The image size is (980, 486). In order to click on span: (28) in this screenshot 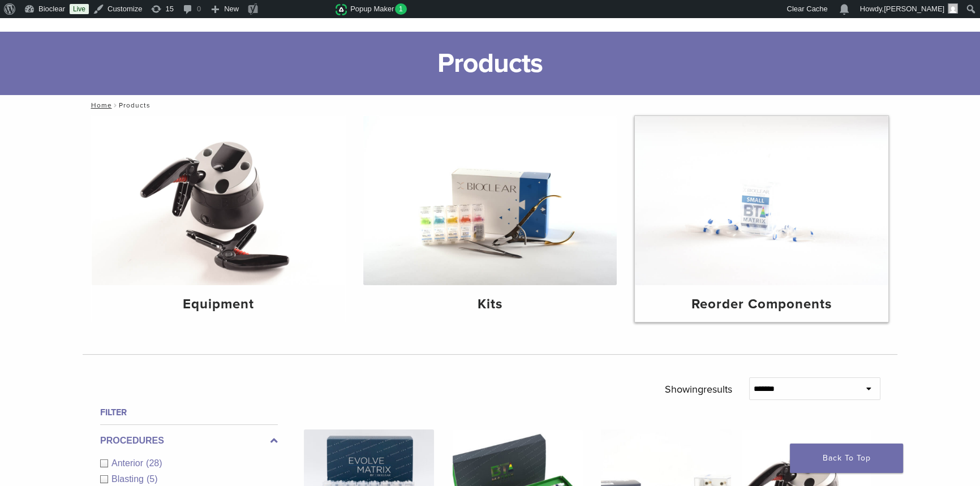, I will do `click(154, 463)`.